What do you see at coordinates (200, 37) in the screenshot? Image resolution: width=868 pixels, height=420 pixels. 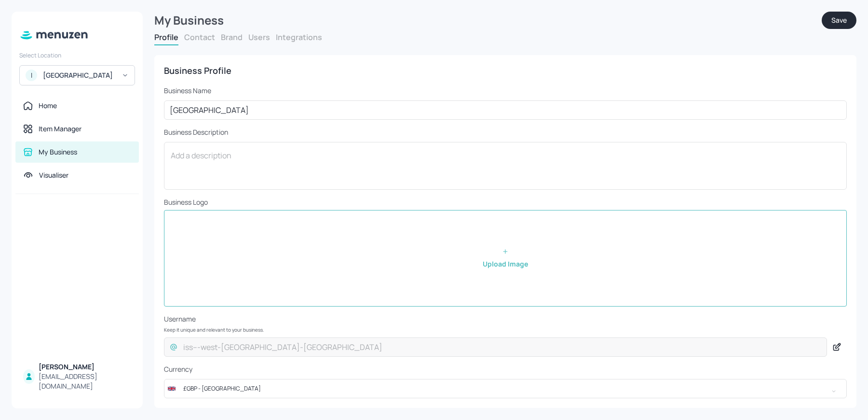 I see `button: Contact` at bounding box center [200, 37].